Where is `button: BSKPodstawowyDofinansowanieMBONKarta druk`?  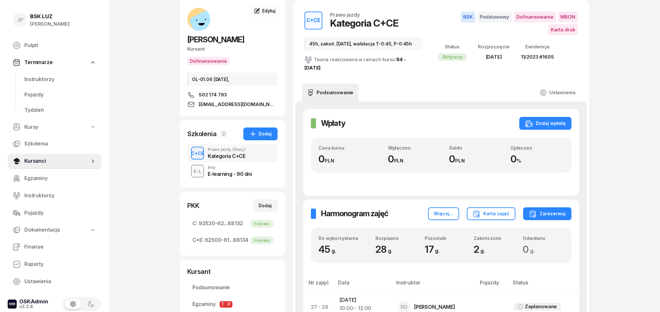
button: BSKPodstawowyDofinansowanieMBONKarta druk is located at coordinates (504, 23).